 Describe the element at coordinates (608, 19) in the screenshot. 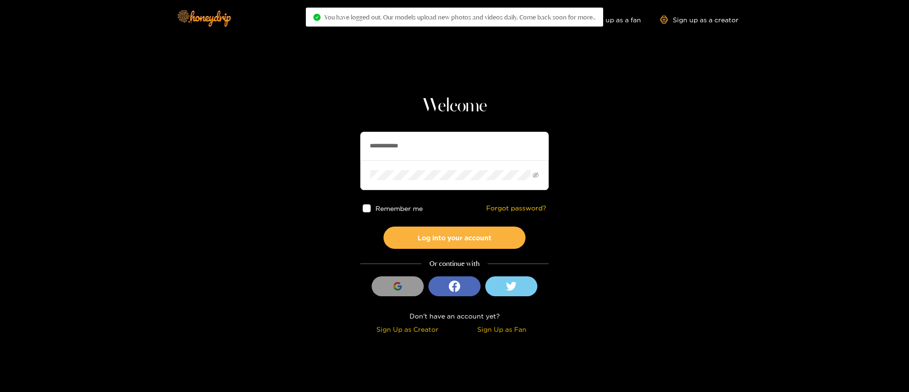

I see `a: Sign up as a fan` at that location.